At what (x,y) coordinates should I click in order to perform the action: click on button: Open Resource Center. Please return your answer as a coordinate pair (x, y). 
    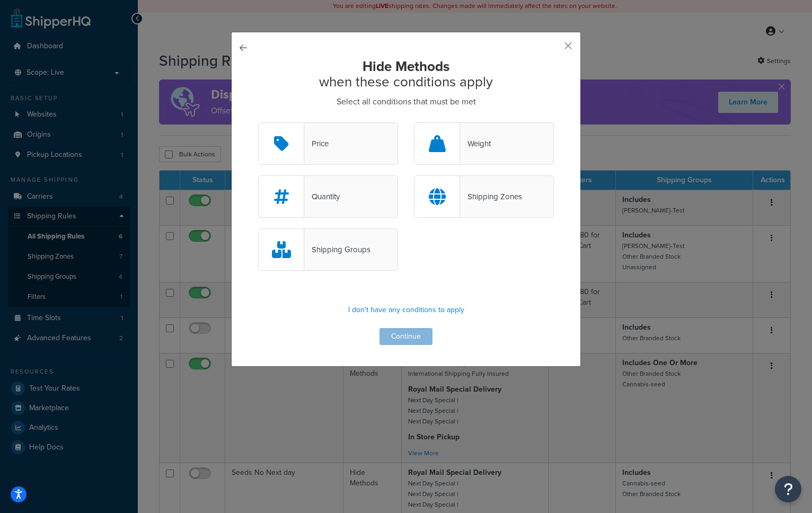
    Looking at the image, I should click on (788, 489).